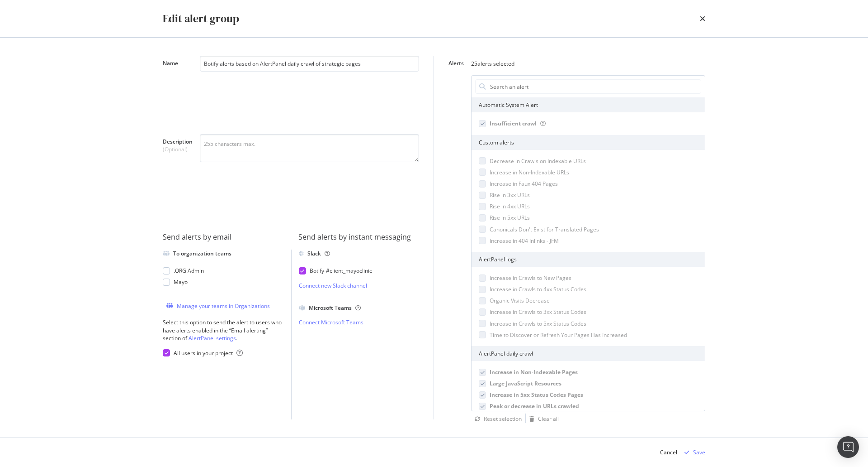  What do you see at coordinates (513, 124) in the screenshot?
I see `span: Insufficient crawl` at bounding box center [513, 124].